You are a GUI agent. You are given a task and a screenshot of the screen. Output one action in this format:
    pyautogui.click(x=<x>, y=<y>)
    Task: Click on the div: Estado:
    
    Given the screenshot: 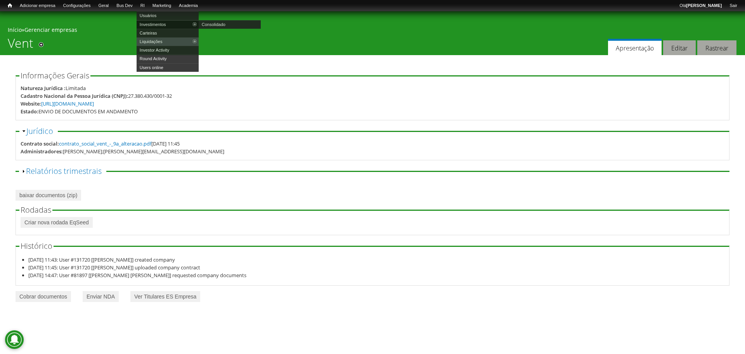 What is the action you would take?
    pyautogui.click(x=29, y=111)
    